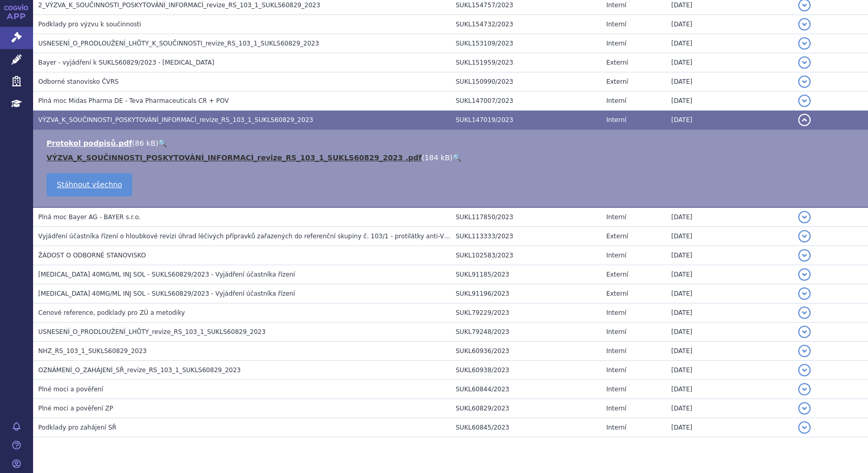  I want to click on span: Odborné stanovisko ČVRS, so click(78, 81).